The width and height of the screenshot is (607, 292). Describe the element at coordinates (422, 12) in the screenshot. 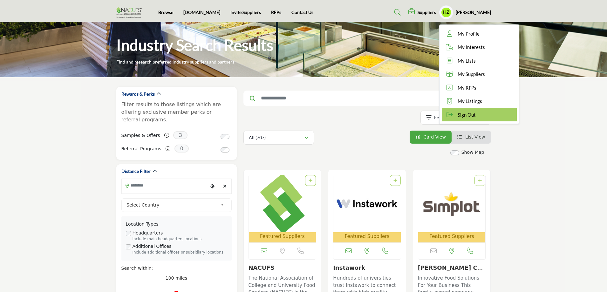

I see `div: Suppliers` at that location.